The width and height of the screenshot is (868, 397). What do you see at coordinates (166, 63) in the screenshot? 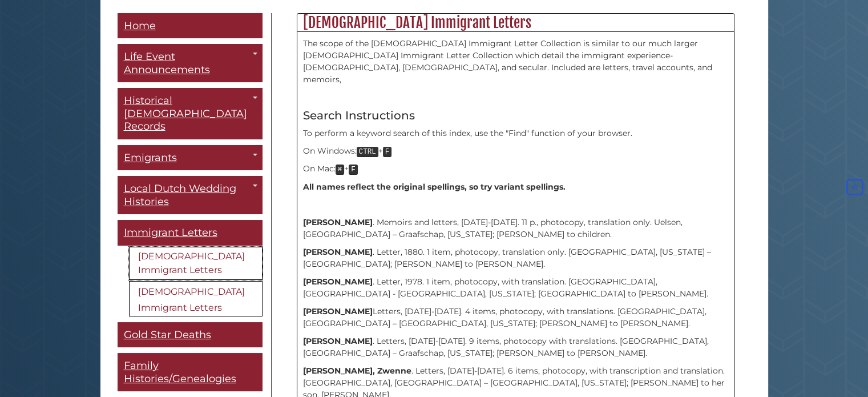
I see `span: Life Event Announcements` at bounding box center [166, 63].